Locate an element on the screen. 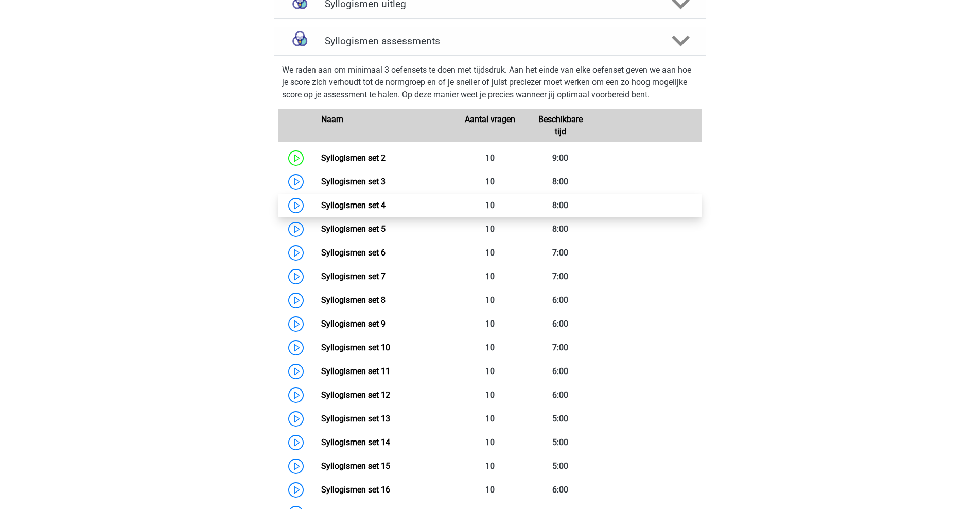 The height and width of the screenshot is (509, 980). a: Syllogismen set 8 is located at coordinates (353, 299).